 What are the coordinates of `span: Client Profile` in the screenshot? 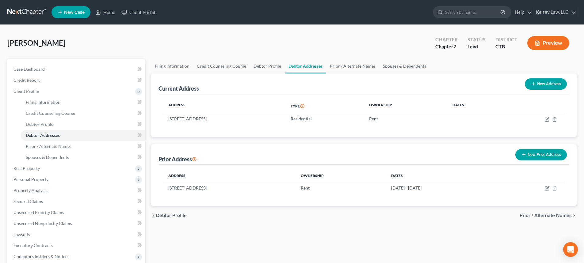 It's located at (26, 91).